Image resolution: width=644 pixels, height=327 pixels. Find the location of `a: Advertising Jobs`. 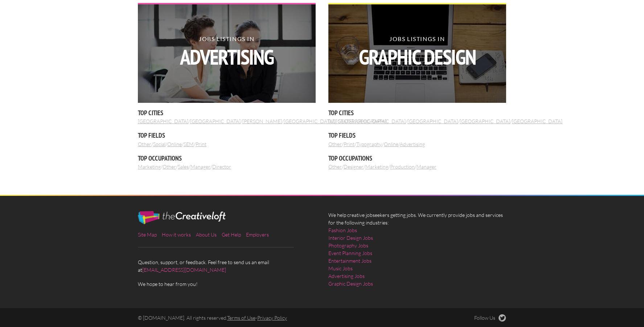

a: Advertising Jobs is located at coordinates (347, 276).